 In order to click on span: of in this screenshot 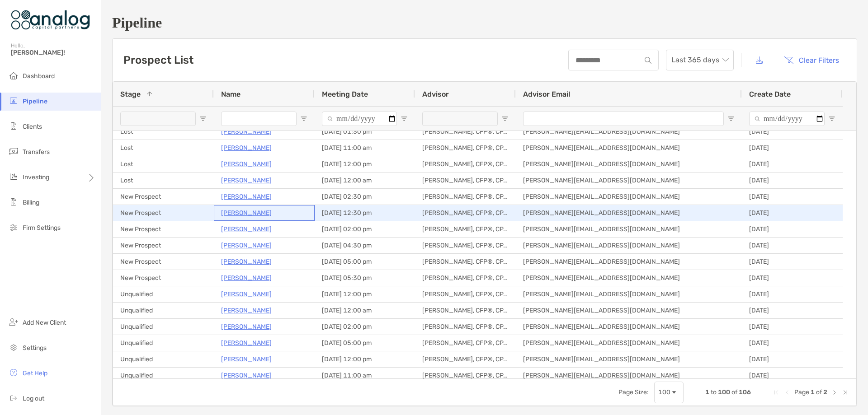, I will do `click(819, 392)`.